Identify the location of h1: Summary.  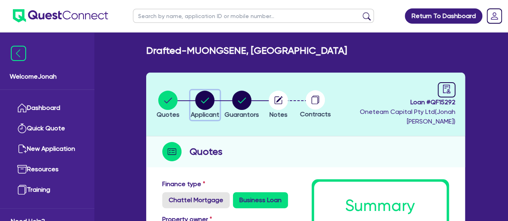
(380, 206).